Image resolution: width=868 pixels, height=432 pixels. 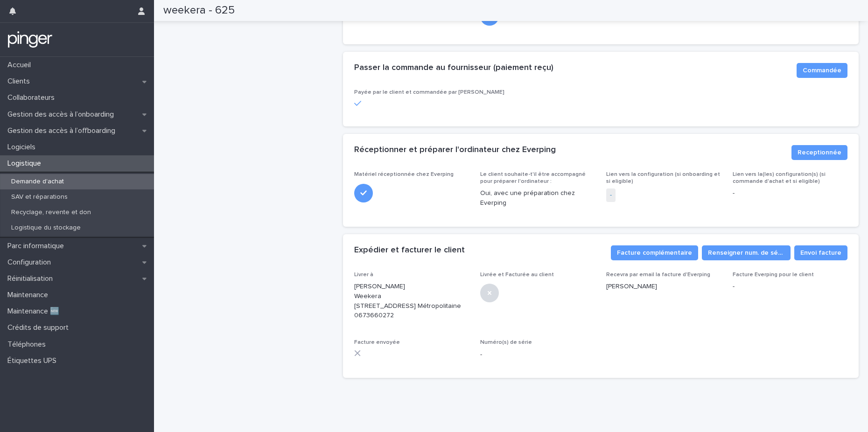 I want to click on p: Logistique, so click(x=26, y=163).